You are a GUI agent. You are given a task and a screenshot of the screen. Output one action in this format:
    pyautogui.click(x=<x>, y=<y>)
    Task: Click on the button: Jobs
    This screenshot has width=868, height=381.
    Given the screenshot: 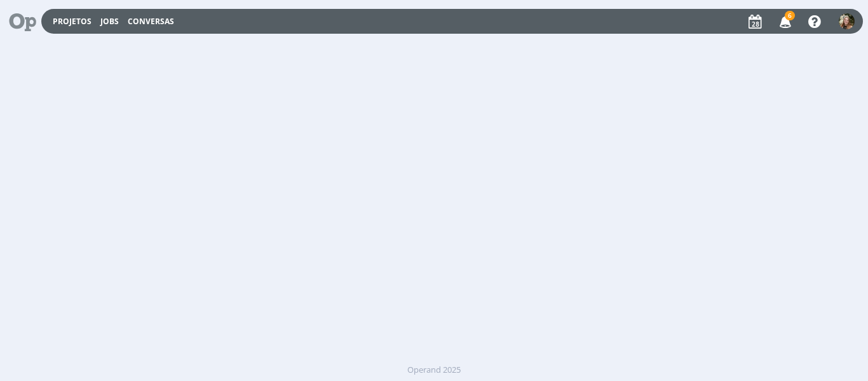 What is the action you would take?
    pyautogui.click(x=109, y=22)
    